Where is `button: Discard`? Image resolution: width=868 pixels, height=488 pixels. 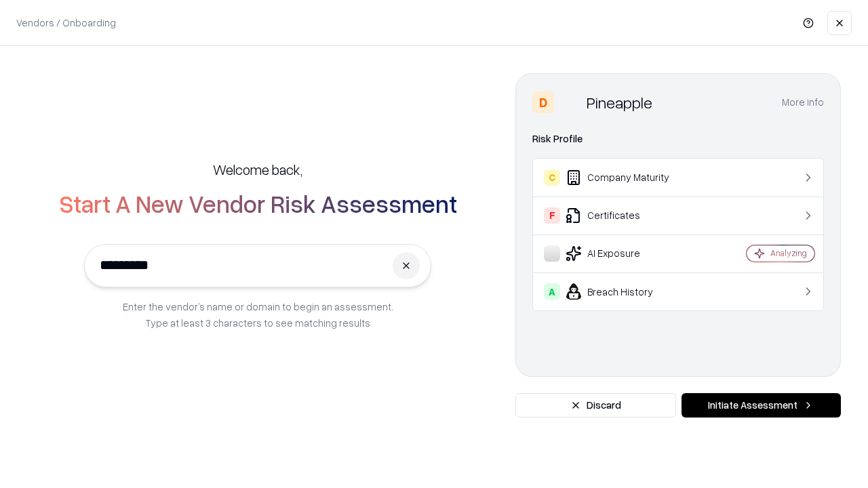 button: Discard is located at coordinates (595, 405).